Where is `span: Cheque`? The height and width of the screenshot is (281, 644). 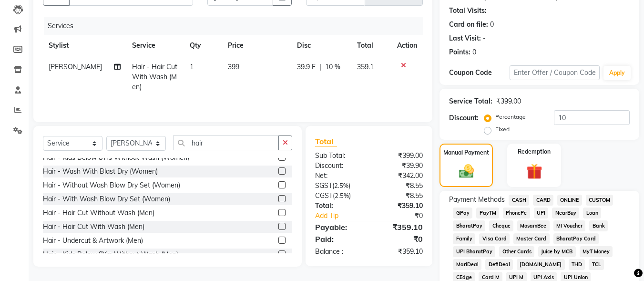
span: Cheque is located at coordinates (501, 226).